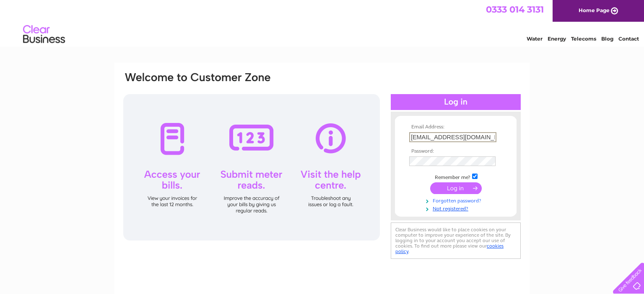 The image size is (644, 294). I want to click on a: Forgotten password?, so click(456, 200).